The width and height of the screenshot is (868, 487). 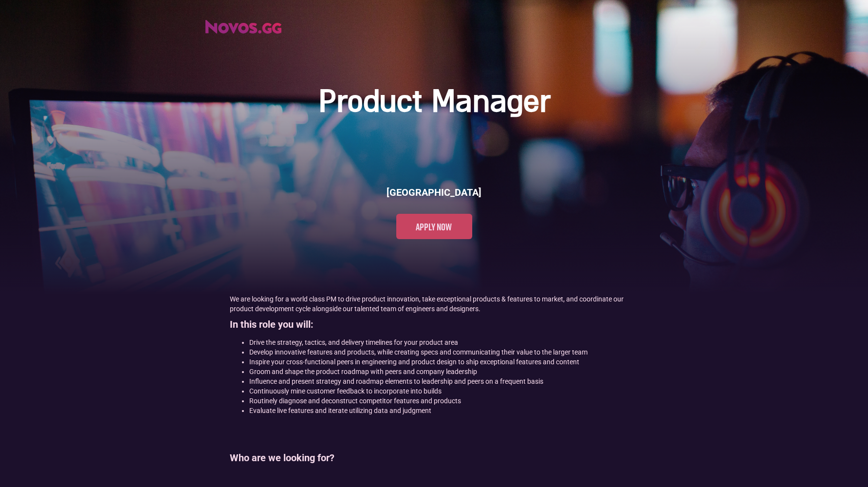 What do you see at coordinates (444, 342) in the screenshot?
I see `li: Drive the strategy, tactics, and delivery timelines for your product area` at bounding box center [444, 342].